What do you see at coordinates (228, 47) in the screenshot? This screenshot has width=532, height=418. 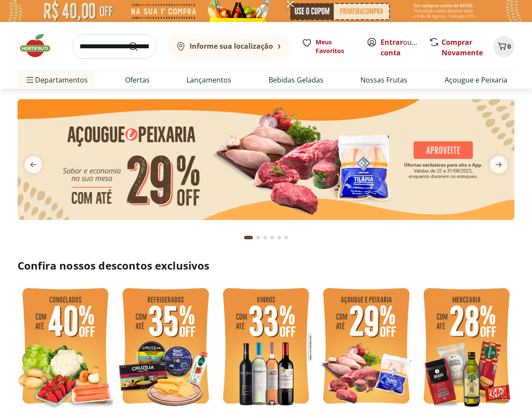 I see `button: Informe sua localização` at bounding box center [228, 47].